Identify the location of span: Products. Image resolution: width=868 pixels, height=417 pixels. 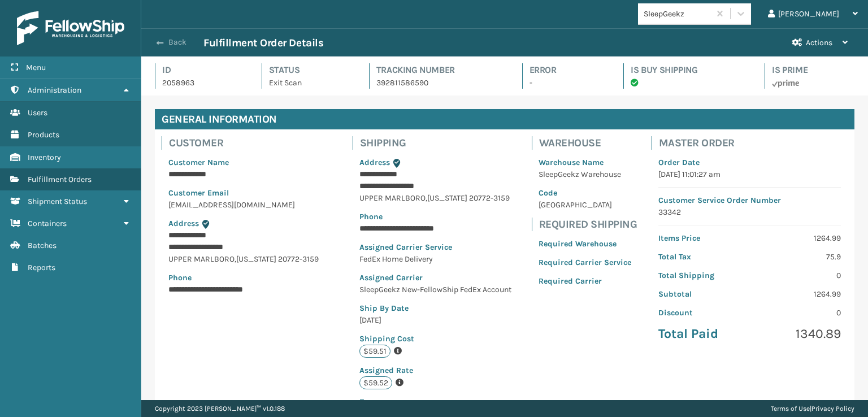
(44, 135).